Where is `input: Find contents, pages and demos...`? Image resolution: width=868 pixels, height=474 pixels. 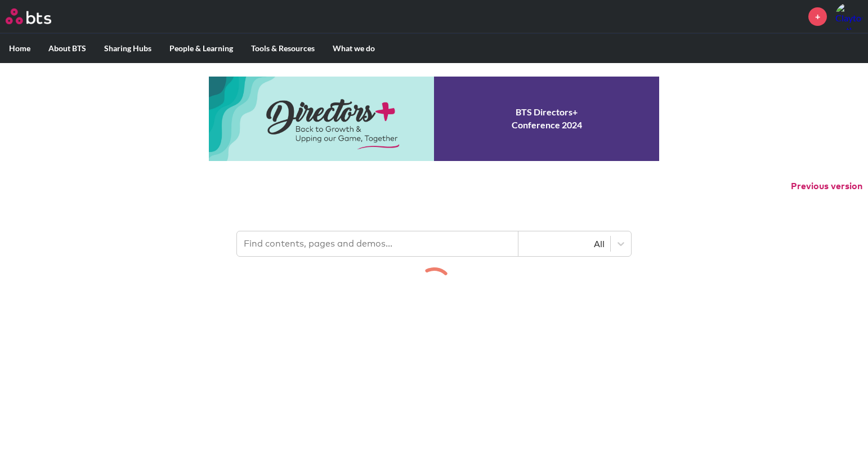
input: Find contents, pages and demos... is located at coordinates (378, 243).